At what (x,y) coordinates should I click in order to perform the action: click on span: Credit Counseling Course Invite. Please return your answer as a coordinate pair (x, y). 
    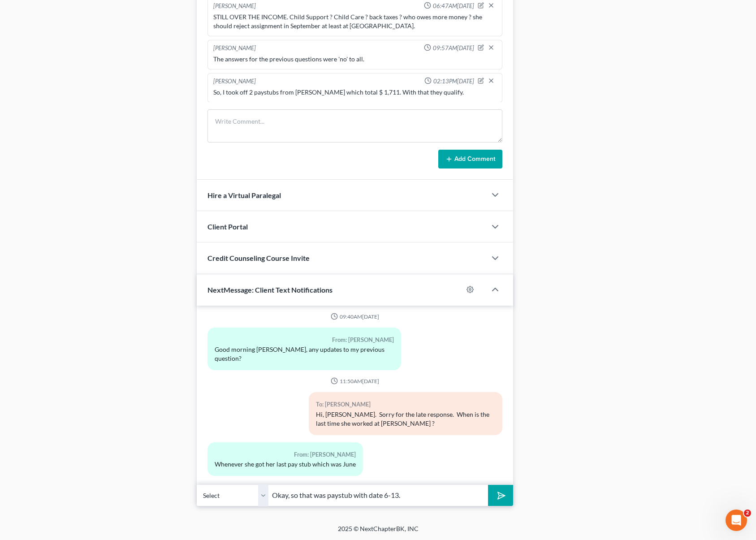
    Looking at the image, I should click on (259, 258).